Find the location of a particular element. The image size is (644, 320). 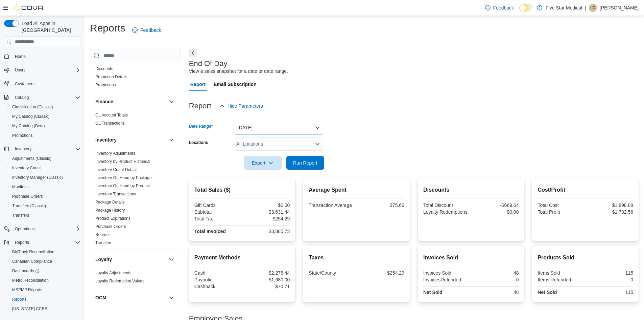

h3: OCM is located at coordinates (100, 297).